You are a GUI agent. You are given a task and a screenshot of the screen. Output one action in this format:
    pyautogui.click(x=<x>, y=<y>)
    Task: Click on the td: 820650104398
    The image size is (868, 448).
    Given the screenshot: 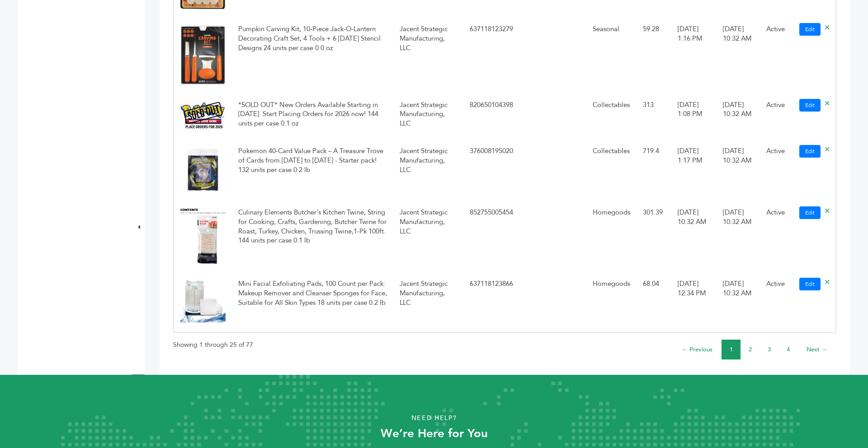 What is the action you would take?
    pyautogui.click(x=510, y=118)
    